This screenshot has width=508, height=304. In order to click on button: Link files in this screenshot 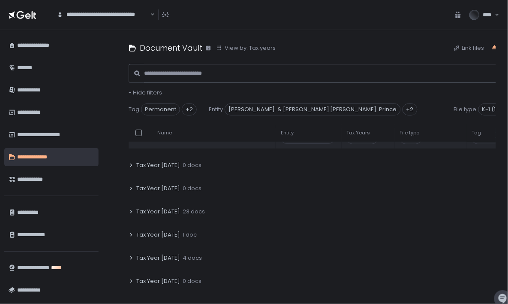, I will do `click(469, 48)`.